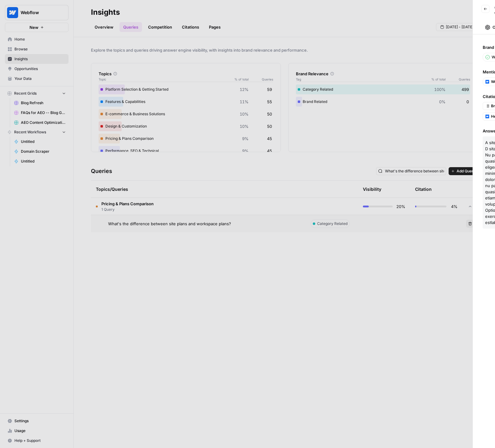 The image size is (495, 448). I want to click on a: Pages, so click(215, 27).